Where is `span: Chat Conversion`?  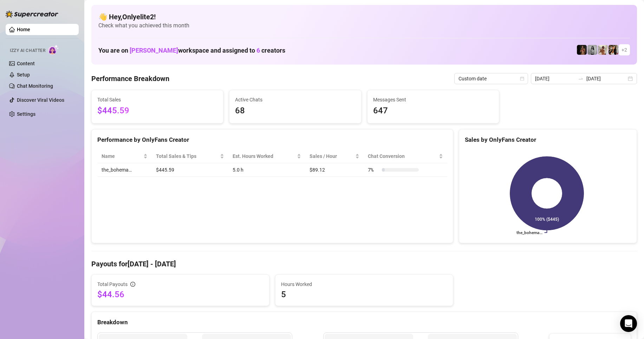 span: Chat Conversion is located at coordinates (402, 156).